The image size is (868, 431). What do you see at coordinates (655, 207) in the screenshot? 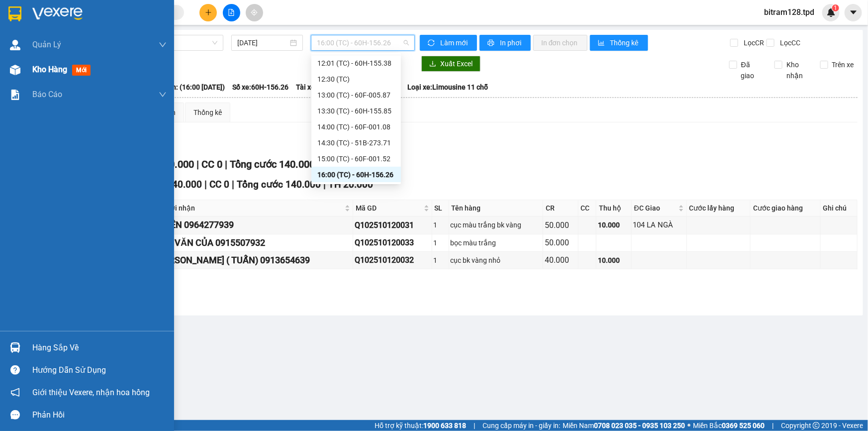
I see `span: ĐC Giao` at bounding box center [655, 207].